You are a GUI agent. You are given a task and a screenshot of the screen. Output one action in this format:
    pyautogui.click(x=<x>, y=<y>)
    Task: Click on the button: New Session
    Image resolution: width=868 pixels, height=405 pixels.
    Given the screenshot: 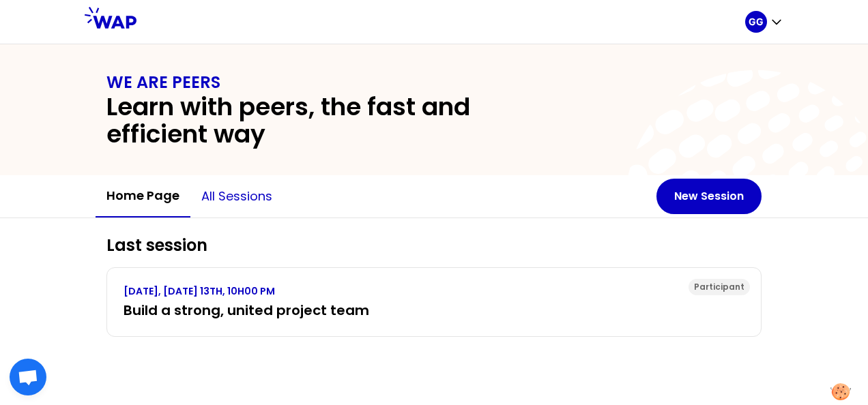 What is the action you would take?
    pyautogui.click(x=709, y=197)
    